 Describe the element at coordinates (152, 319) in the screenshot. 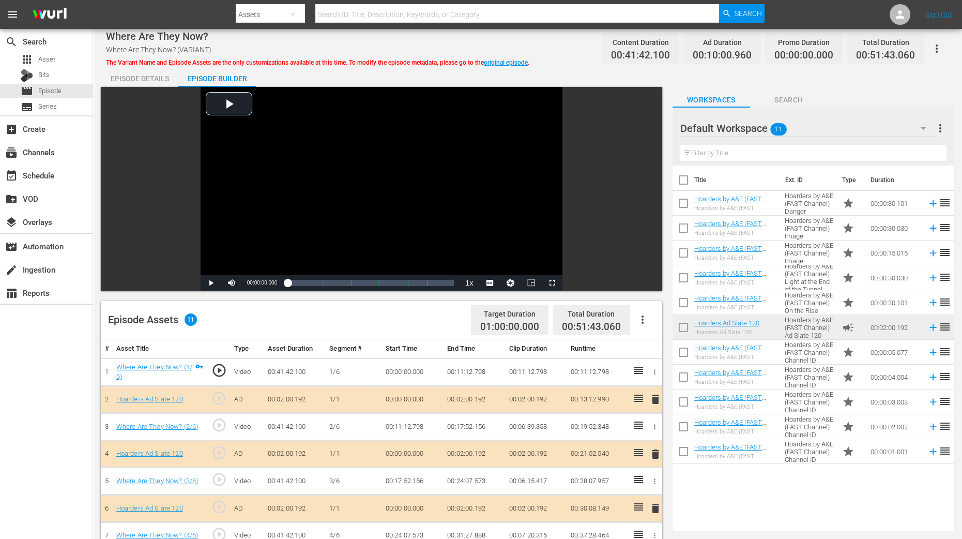

I see `div: Episode Assets` at that location.